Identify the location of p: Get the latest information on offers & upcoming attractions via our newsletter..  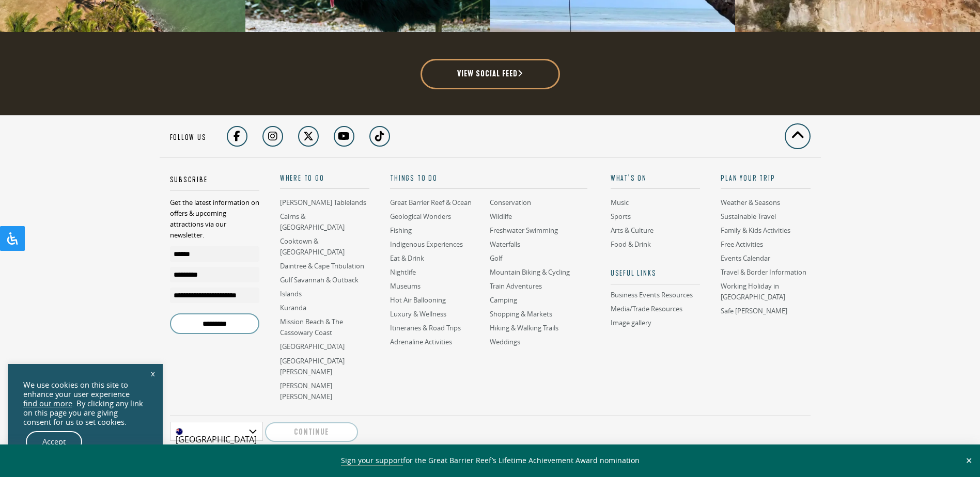
(214, 219).